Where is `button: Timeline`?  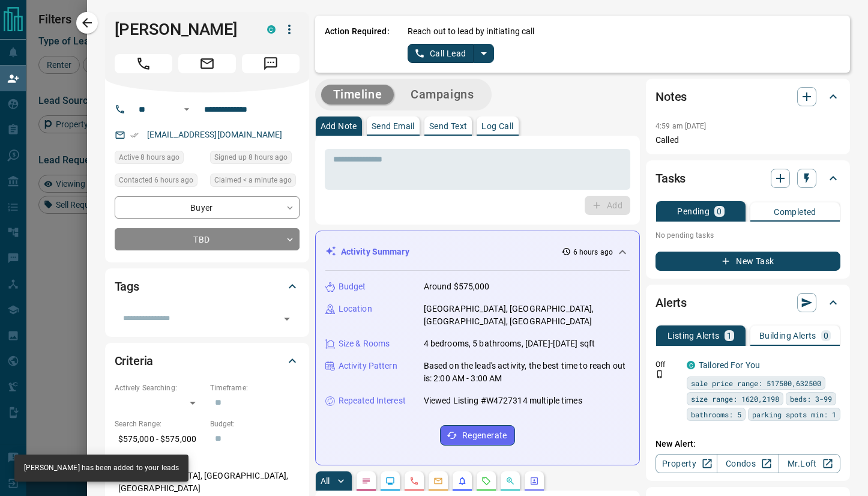
button: Timeline is located at coordinates (358, 94).